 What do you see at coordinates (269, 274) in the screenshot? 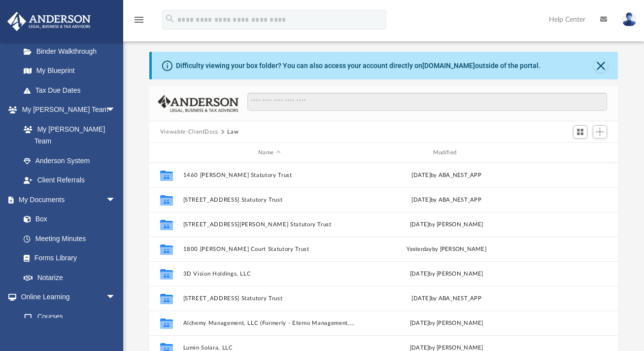
I see `button: 3D Vision Holdings, LLC` at bounding box center [269, 274].